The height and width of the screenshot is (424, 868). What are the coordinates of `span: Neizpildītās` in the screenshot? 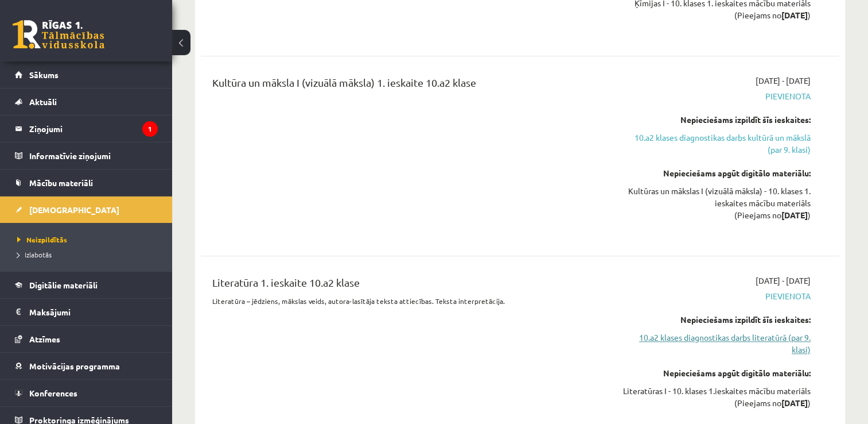 It's located at (42, 239).